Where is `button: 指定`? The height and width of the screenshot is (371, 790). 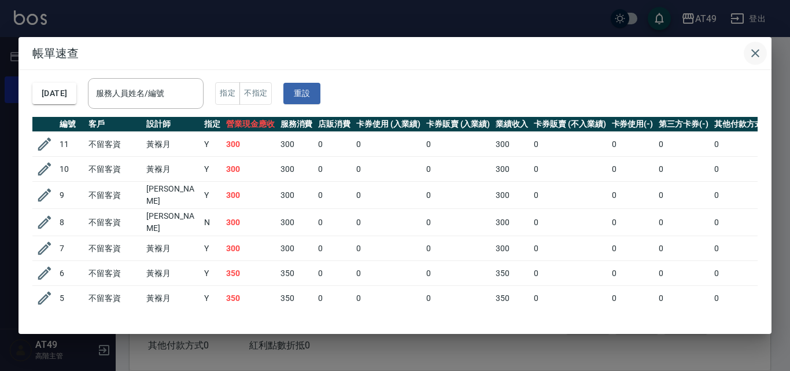 button: 指定 is located at coordinates (227, 93).